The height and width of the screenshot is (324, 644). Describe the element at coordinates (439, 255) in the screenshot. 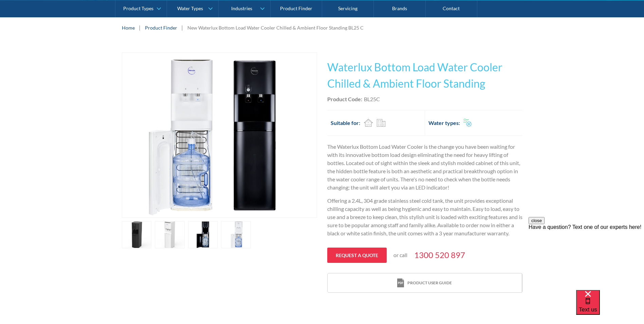

I see `a: 1300 520 897` at that location.